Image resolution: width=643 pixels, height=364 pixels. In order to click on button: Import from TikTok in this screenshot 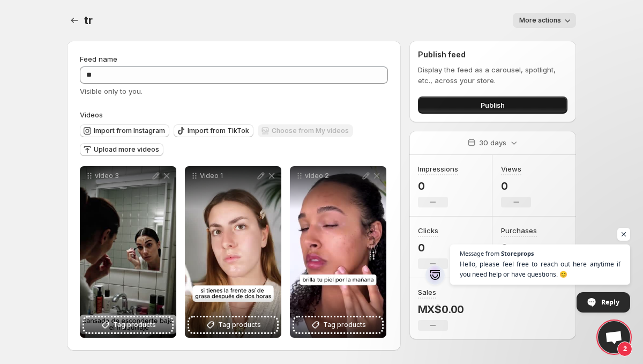, I will do `click(213, 131)`.